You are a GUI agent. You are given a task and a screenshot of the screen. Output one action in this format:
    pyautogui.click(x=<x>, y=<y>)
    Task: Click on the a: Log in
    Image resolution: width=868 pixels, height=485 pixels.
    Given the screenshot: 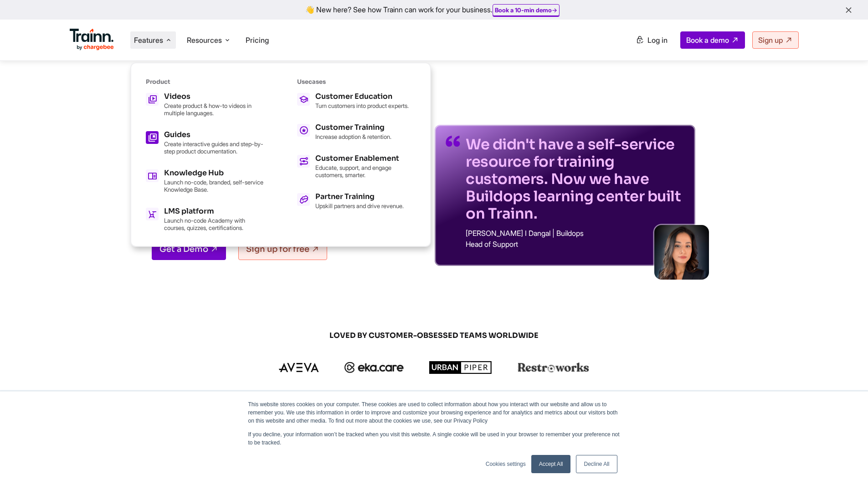 What is the action you would take?
    pyautogui.click(x=652, y=40)
    